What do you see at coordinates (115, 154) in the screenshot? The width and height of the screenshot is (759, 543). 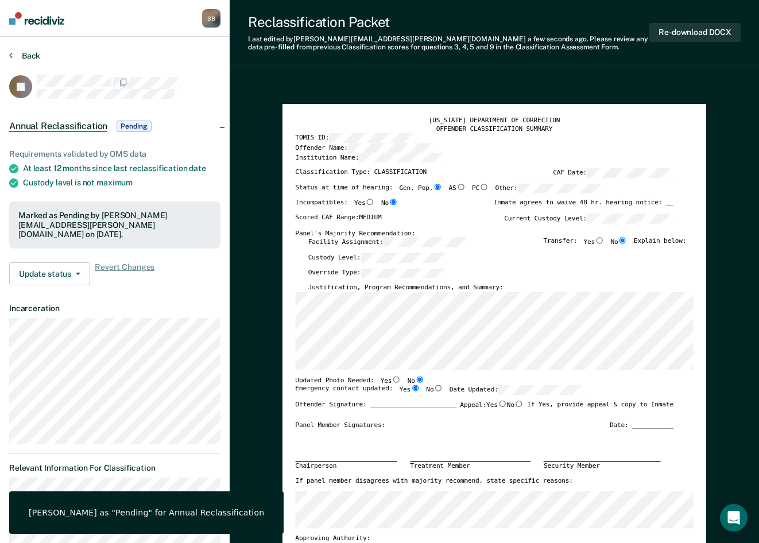 I see `div: Requirements validated by OMS data` at bounding box center [115, 154].